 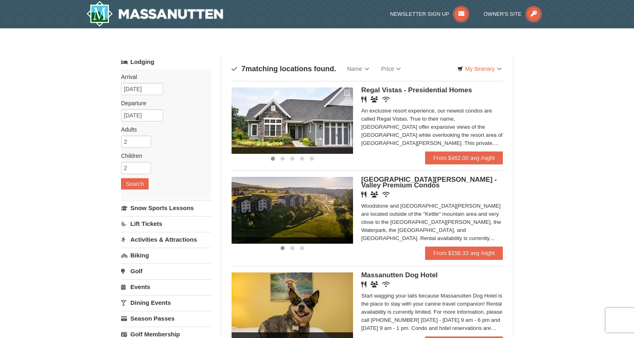 I want to click on a: Price, so click(x=391, y=69).